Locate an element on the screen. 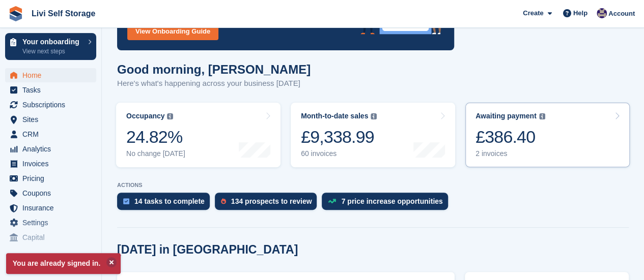 This screenshot has width=644, height=280. div: 2 invoices is located at coordinates (510, 153).